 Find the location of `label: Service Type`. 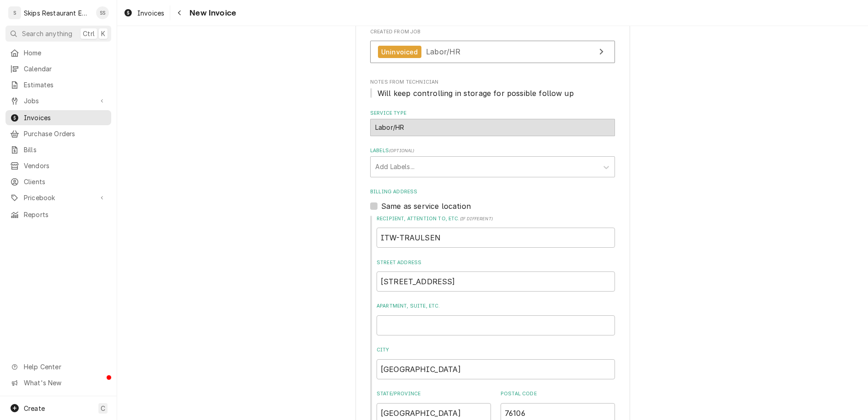

label: Service Type is located at coordinates (492, 114).